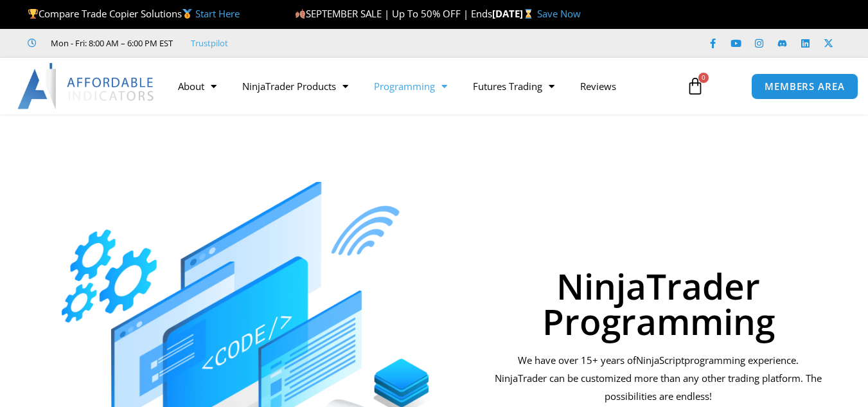  Describe the element at coordinates (133, 13) in the screenshot. I see `span: Compare Trade Copier Solutions` at that location.